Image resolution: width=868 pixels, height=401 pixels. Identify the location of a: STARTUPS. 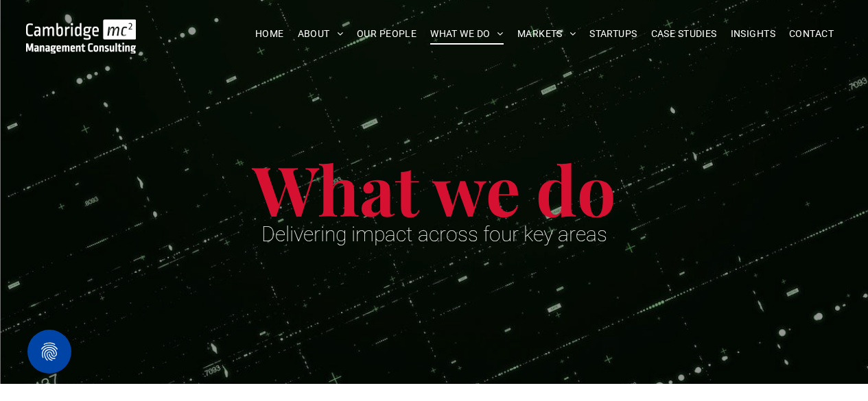
(613, 34).